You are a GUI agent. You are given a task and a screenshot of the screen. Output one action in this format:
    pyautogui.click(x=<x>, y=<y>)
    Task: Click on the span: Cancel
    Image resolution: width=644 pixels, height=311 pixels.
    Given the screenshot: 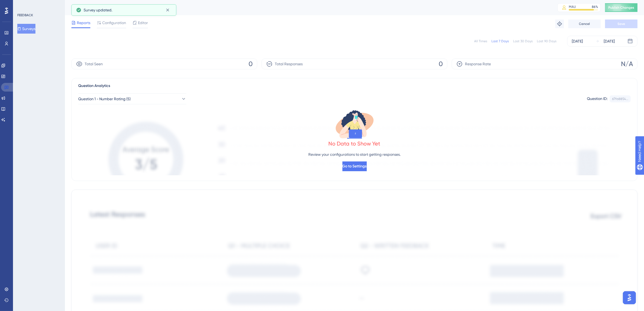 What is the action you would take?
    pyautogui.click(x=584, y=24)
    